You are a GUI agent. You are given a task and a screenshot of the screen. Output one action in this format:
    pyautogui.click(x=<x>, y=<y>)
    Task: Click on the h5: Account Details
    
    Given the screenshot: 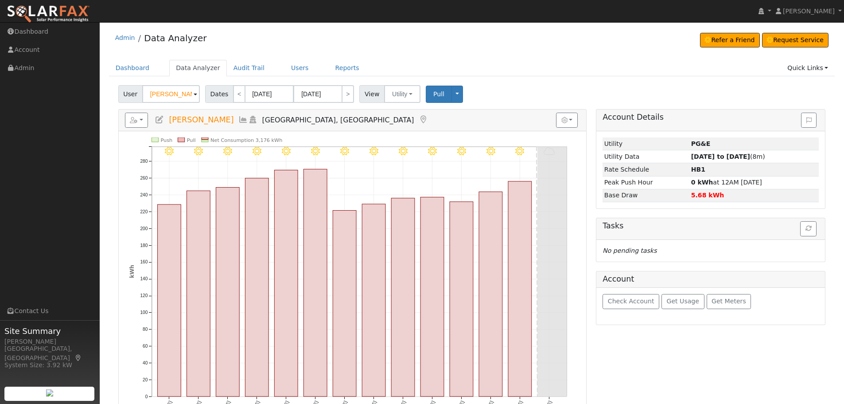 What is the action you would take?
    pyautogui.click(x=711, y=117)
    